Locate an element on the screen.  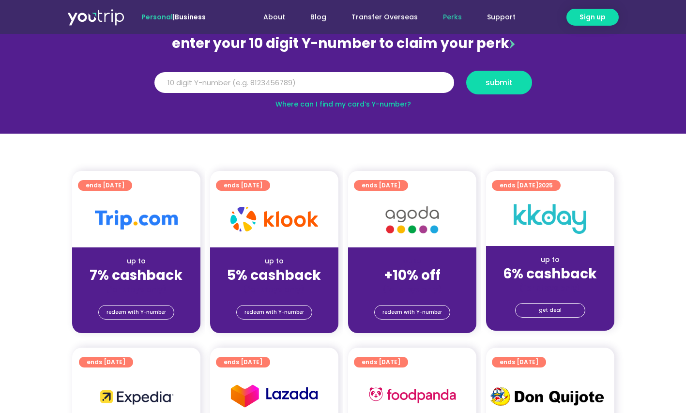
div: enter your 10 digit Y-number to claim your perk is located at coordinates (343, 44).